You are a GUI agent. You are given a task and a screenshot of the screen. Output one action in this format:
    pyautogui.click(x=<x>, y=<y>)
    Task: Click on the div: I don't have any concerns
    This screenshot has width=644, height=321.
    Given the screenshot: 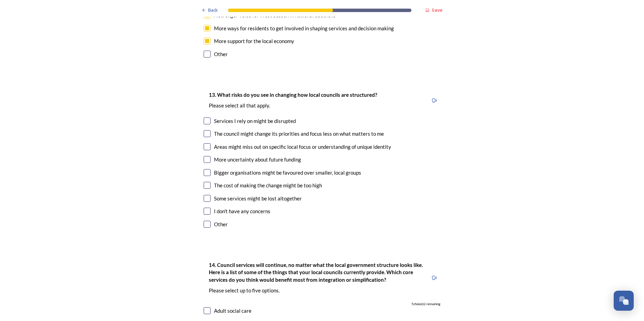 What is the action you would take?
    pyautogui.click(x=242, y=211)
    